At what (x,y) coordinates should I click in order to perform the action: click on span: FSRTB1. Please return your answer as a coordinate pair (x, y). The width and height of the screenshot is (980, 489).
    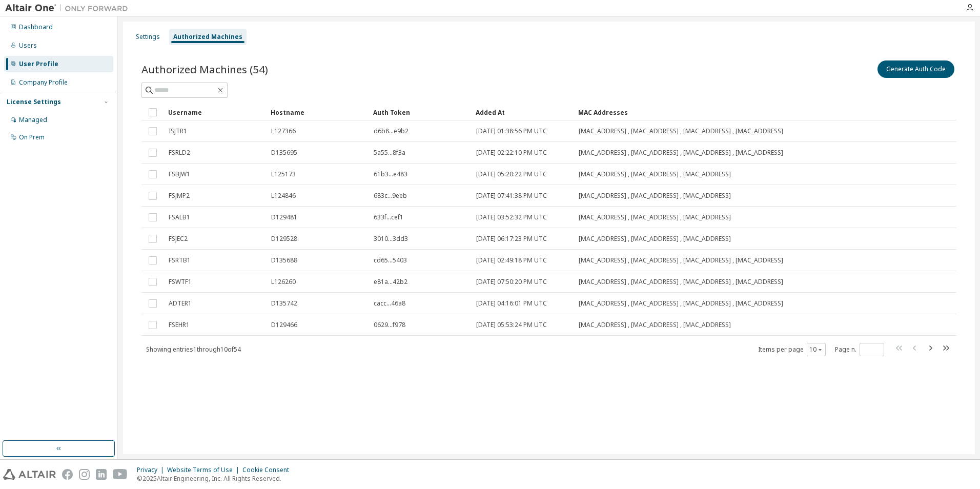
    Looking at the image, I should click on (179, 260).